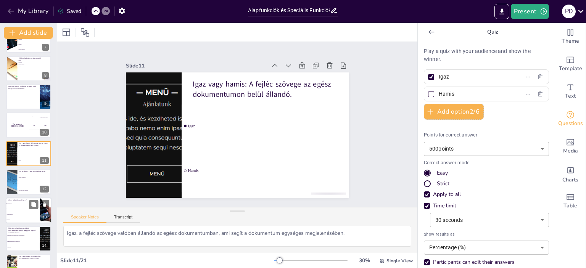 This screenshot has height=268, width=586. What do you see at coordinates (487, 234) in the screenshot?
I see `span: Show results as` at bounding box center [487, 234].